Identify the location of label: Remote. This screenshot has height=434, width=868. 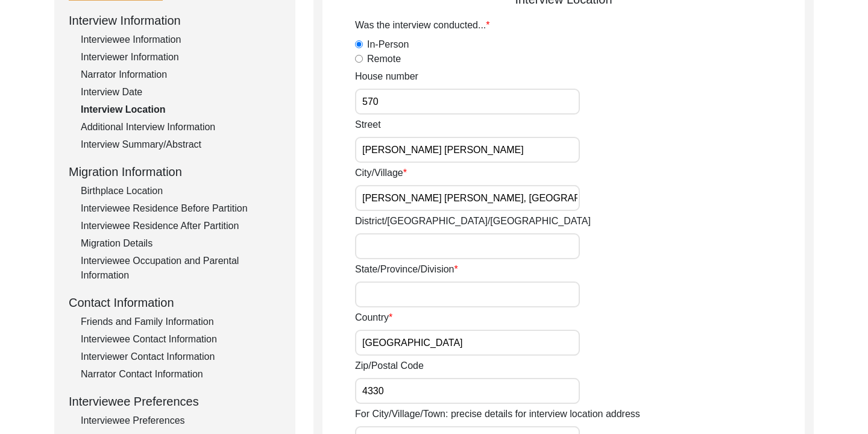
(384, 59).